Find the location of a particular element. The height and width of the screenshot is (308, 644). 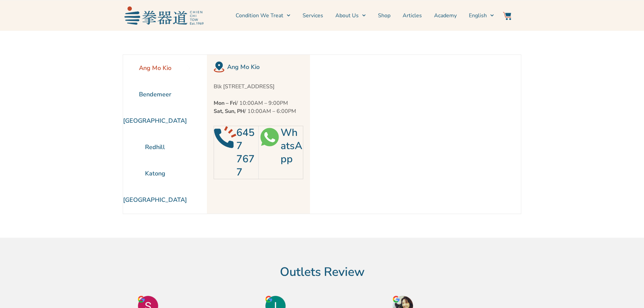

h2: Outlets Review is located at coordinates (322, 272).